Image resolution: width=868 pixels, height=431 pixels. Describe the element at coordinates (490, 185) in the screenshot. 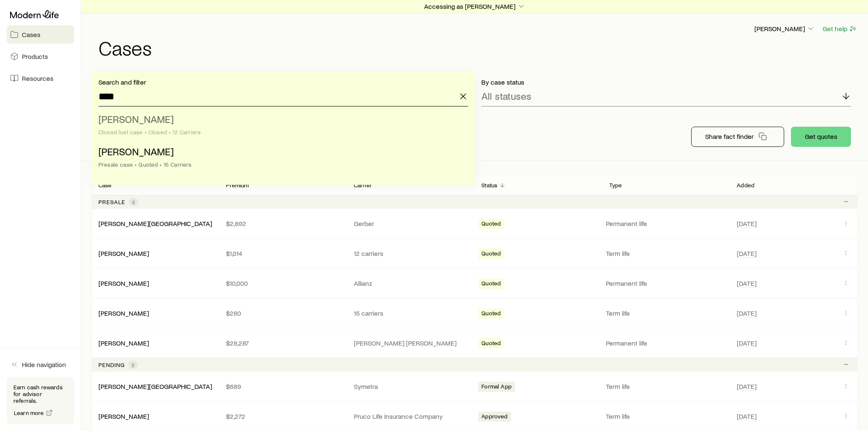

I see `p: Status` at that location.